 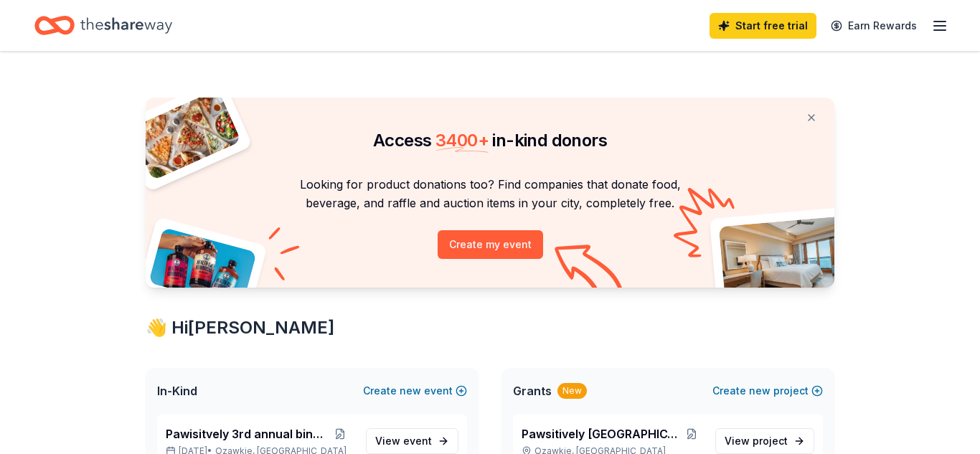 What do you see at coordinates (417, 440) in the screenshot?
I see `span: event` at bounding box center [417, 440].